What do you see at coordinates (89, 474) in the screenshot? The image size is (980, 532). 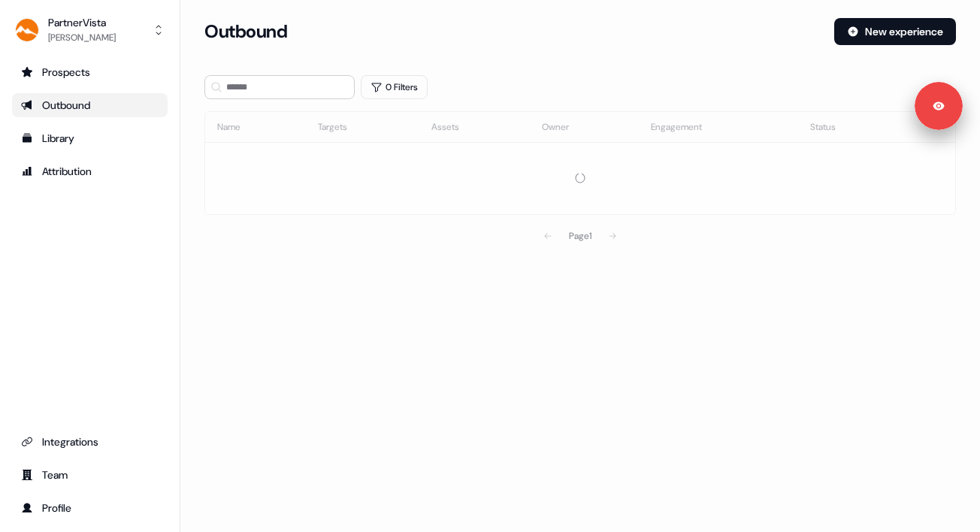 I see `a: Go to team` at bounding box center [89, 474].